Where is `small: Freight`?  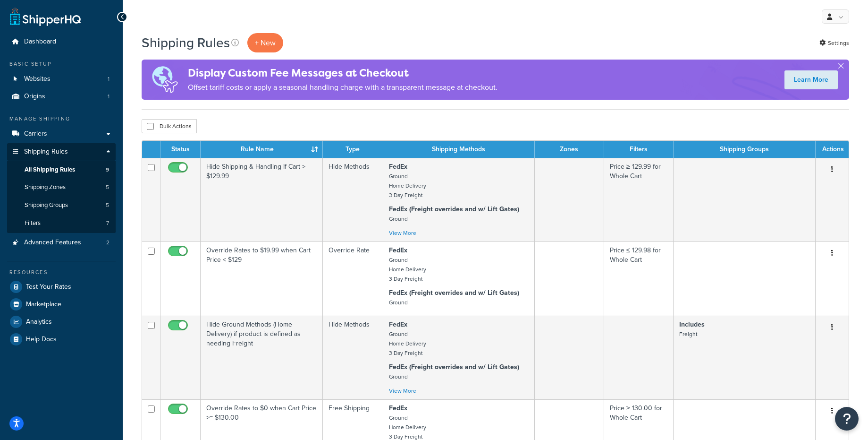 small: Freight is located at coordinates (688, 334).